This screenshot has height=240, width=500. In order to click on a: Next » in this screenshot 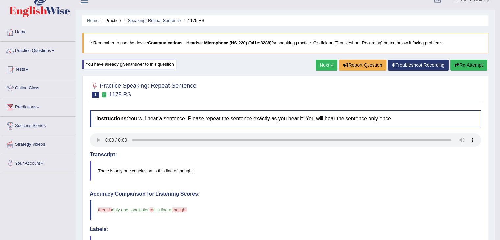, I will do `click(326, 65)`.